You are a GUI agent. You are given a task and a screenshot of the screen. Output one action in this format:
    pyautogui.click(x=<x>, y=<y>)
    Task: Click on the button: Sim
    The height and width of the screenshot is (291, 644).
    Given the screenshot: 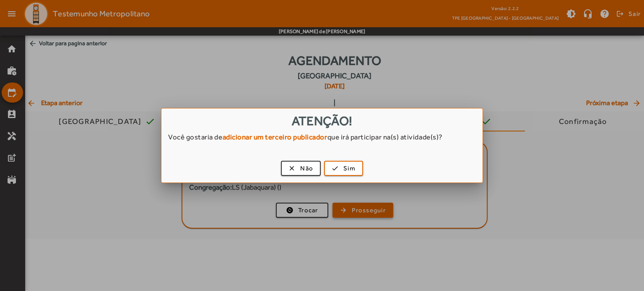 What is the action you would take?
    pyautogui.click(x=343, y=168)
    